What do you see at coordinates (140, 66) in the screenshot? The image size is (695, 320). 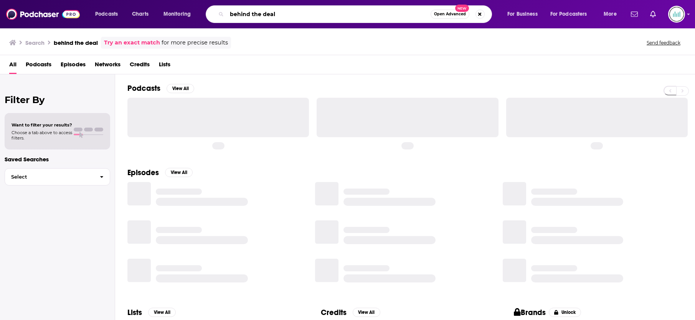 I see `span: Credits` at bounding box center [140, 66].